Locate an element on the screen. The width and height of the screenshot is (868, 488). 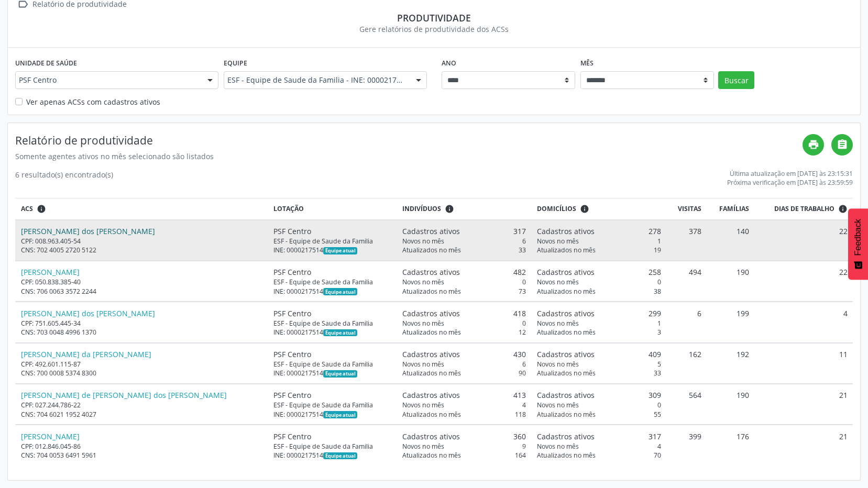
label: Ver apenas ACSs com cadastros ativos is located at coordinates (94, 102).